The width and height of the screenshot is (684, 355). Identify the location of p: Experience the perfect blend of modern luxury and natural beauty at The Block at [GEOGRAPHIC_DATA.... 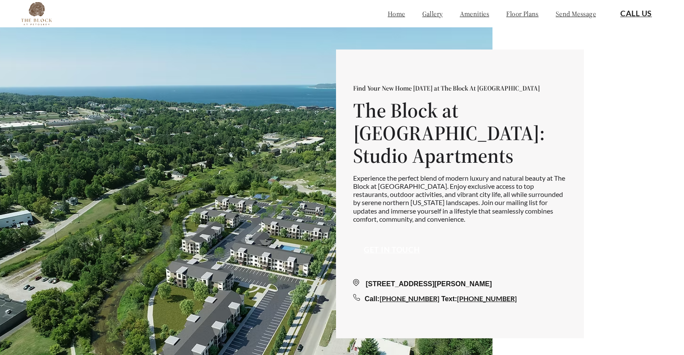
(460, 198).